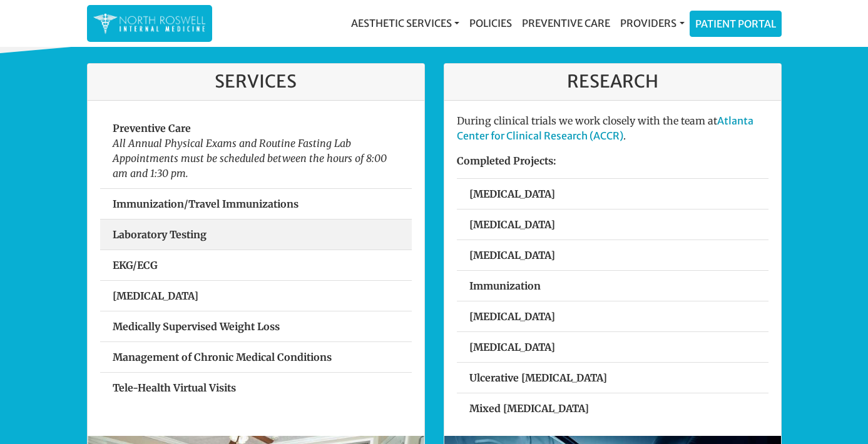 This screenshot has height=444, width=868. I want to click on strong: Tele-Health Virtual Visits, so click(174, 388).